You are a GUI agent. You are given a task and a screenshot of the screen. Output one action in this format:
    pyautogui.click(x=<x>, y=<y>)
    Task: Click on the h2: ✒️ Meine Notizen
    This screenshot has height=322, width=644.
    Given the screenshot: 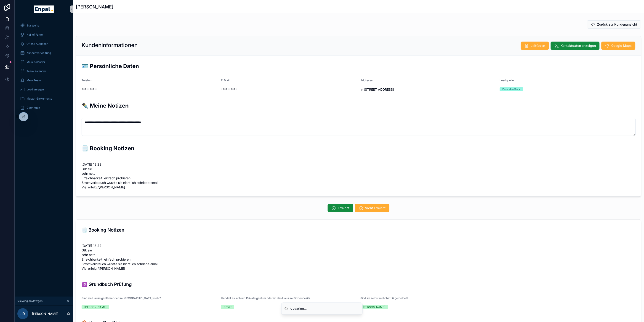 What is the action you would take?
    pyautogui.click(x=358, y=105)
    